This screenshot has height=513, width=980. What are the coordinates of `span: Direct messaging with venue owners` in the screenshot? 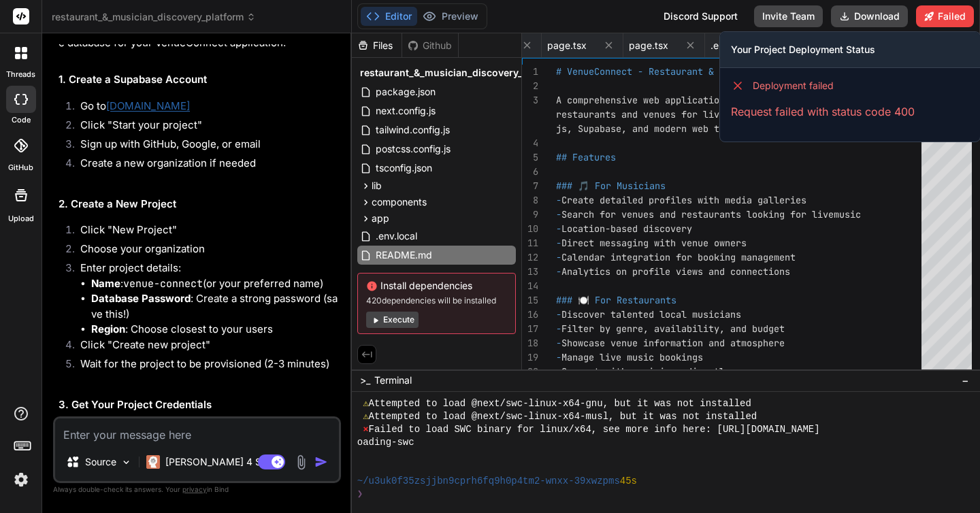 It's located at (654, 243).